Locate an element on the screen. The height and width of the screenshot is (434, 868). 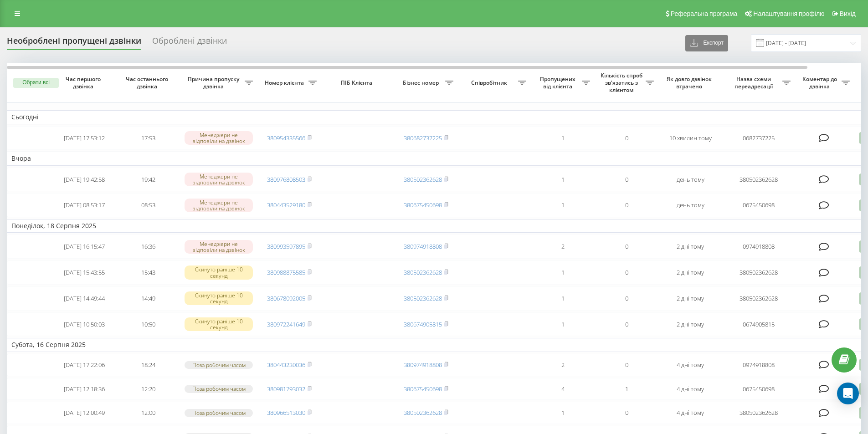
td: 17:53 is located at coordinates (148, 138).